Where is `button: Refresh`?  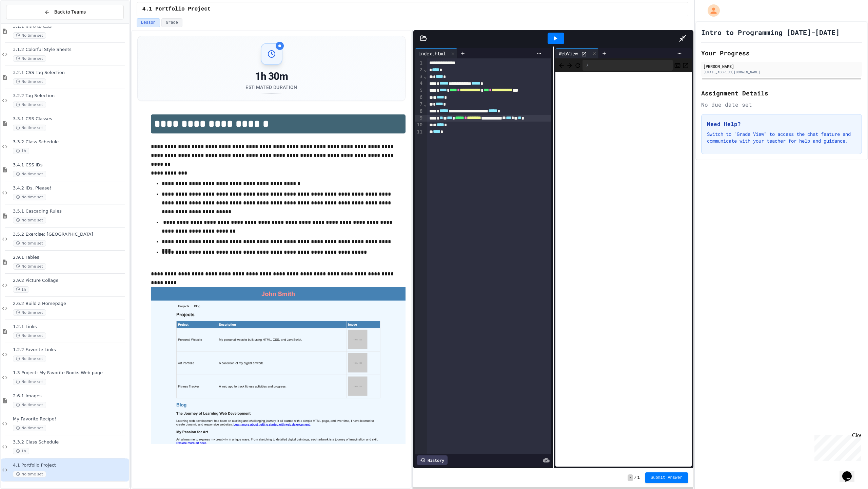
button: Refresh is located at coordinates (578, 65).